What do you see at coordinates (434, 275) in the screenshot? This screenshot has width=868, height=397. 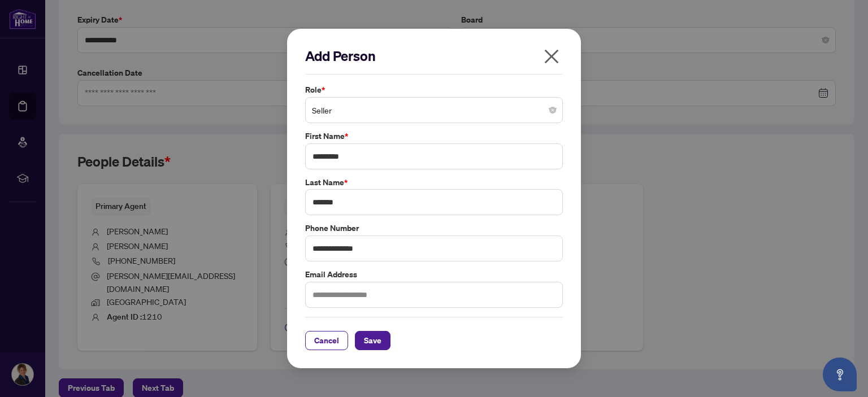 I see `label: Email Address` at bounding box center [434, 275].